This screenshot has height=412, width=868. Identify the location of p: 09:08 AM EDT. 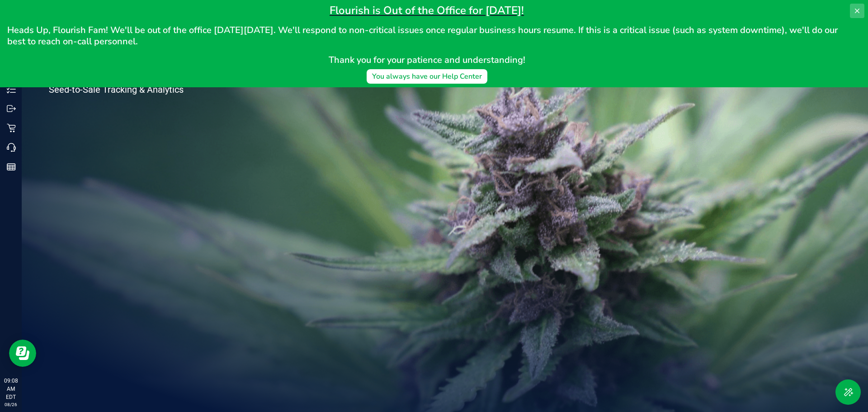
(11, 389).